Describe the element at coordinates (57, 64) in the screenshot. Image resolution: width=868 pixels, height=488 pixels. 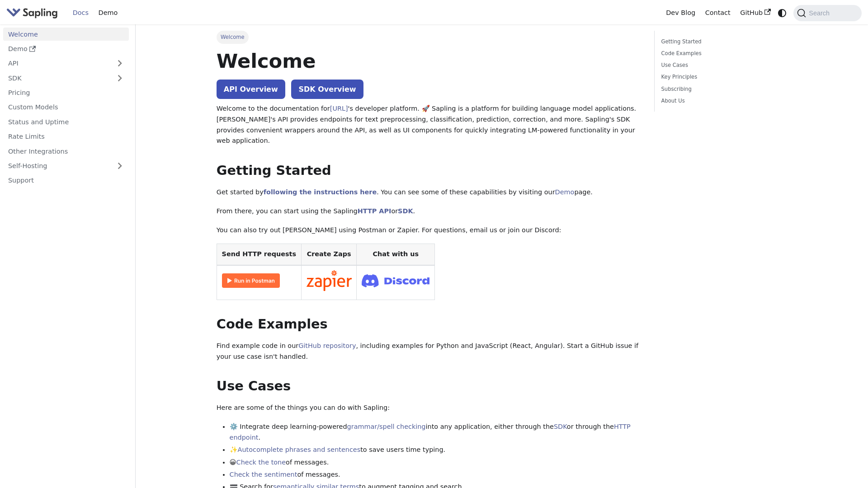
I see `a: API` at that location.